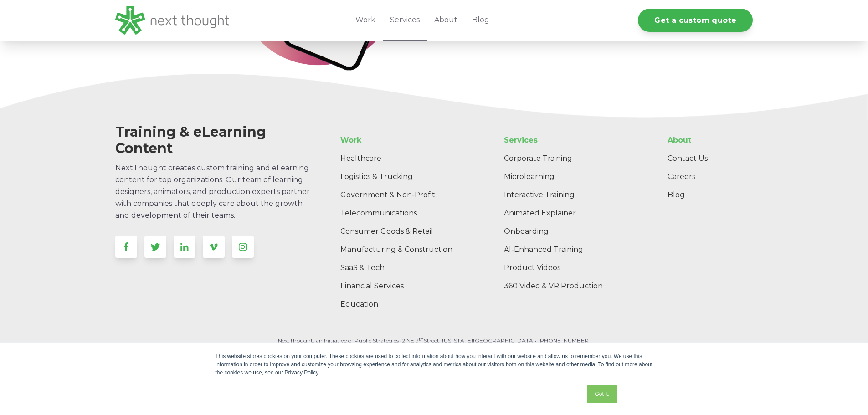  I want to click on div: This website stores cookies on your computer. These cookies are used to collect information about..., so click(434, 365).